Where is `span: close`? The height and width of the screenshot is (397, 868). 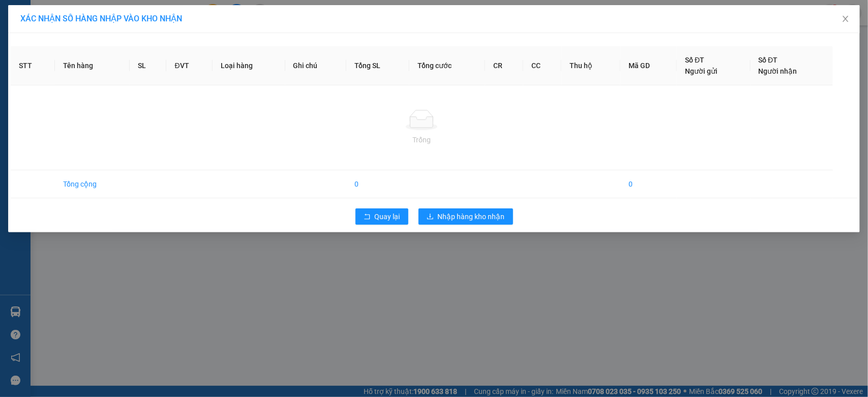
span: close is located at coordinates (846, 19).